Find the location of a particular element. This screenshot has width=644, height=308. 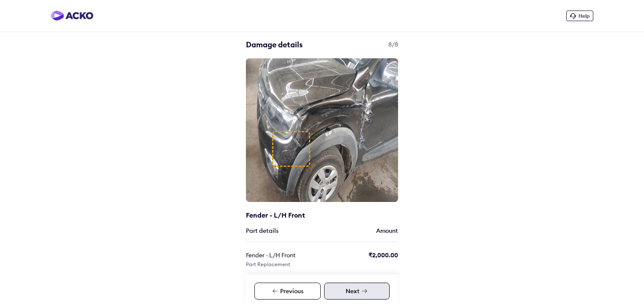

div: ₹2,000.00 is located at coordinates (383, 255).